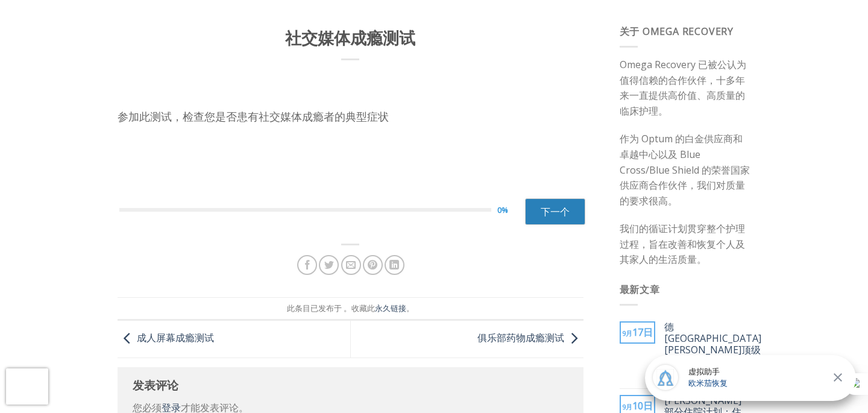  Describe the element at coordinates (555, 211) in the screenshot. I see `font: 下一个` at that location.